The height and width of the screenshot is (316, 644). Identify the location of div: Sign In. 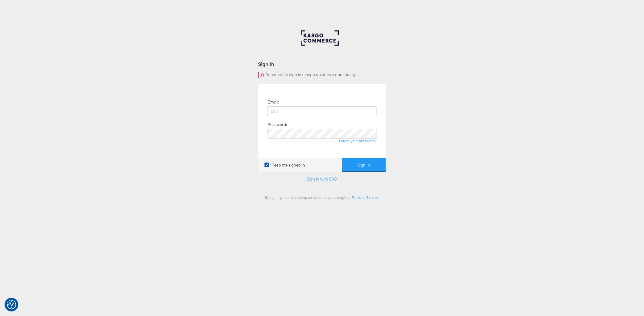
(322, 64).